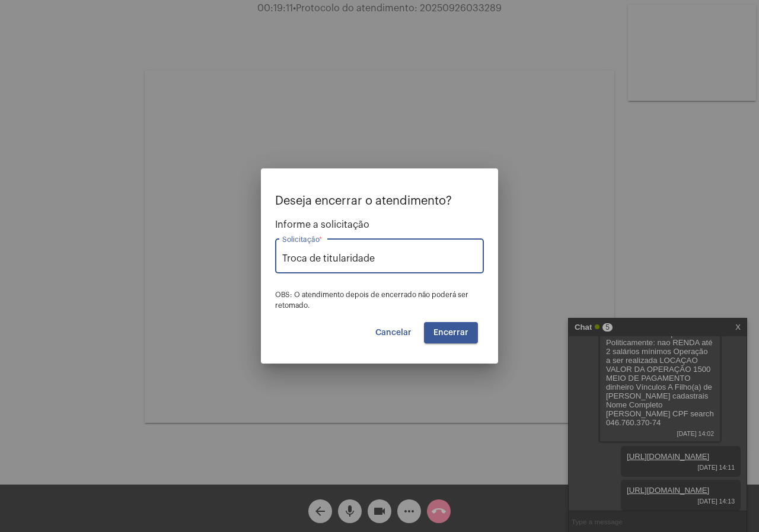 This screenshot has width=759, height=532. I want to click on span: Informe a solicitação, so click(380, 225).